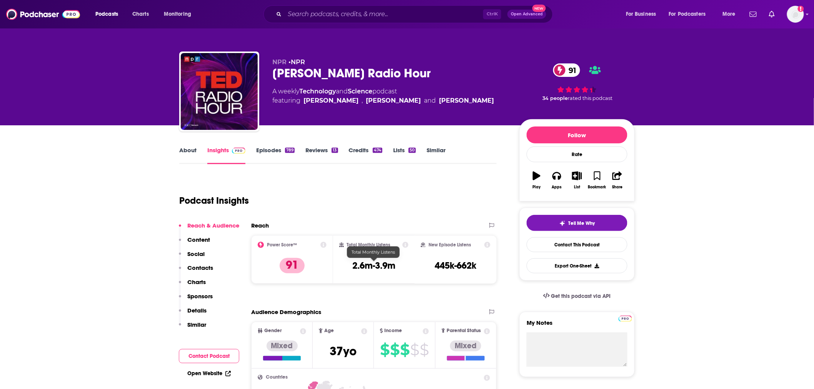 This screenshot has height=389, width=814. Describe the element at coordinates (436, 155) in the screenshot. I see `a: Similar` at that location.